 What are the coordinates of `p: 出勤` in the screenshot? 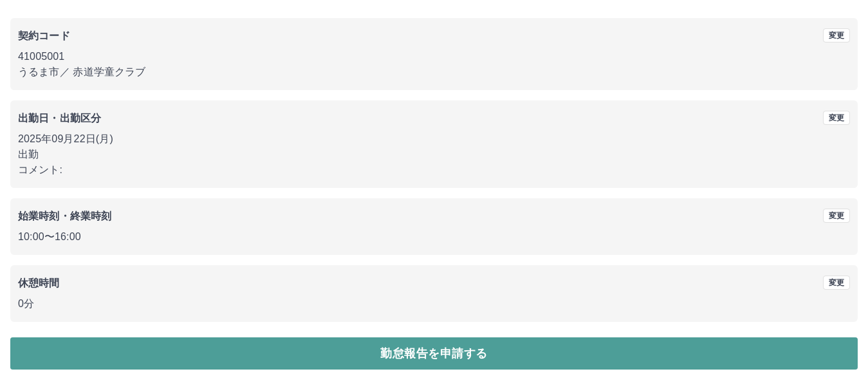 It's located at (434, 155).